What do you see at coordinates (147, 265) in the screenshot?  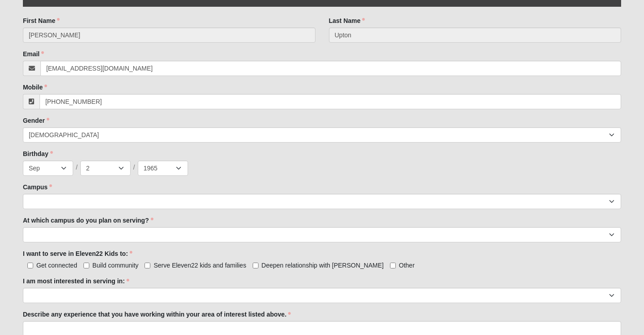 I see `input: Serve Eleven22 kids and families` at bounding box center [147, 265].